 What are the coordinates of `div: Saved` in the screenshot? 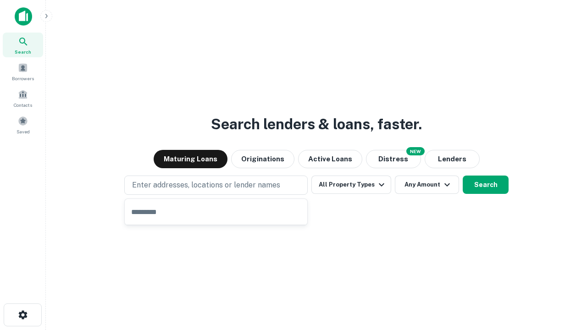 It's located at (23, 125).